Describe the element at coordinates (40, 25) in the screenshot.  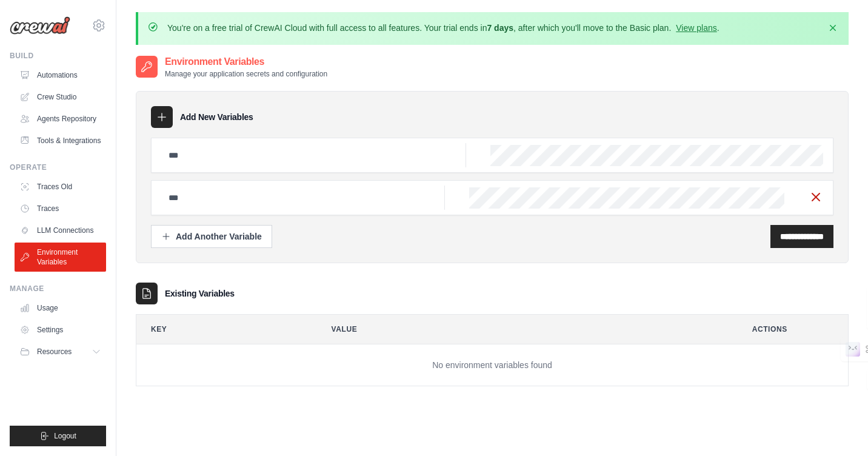
I see `img: Logo` at that location.